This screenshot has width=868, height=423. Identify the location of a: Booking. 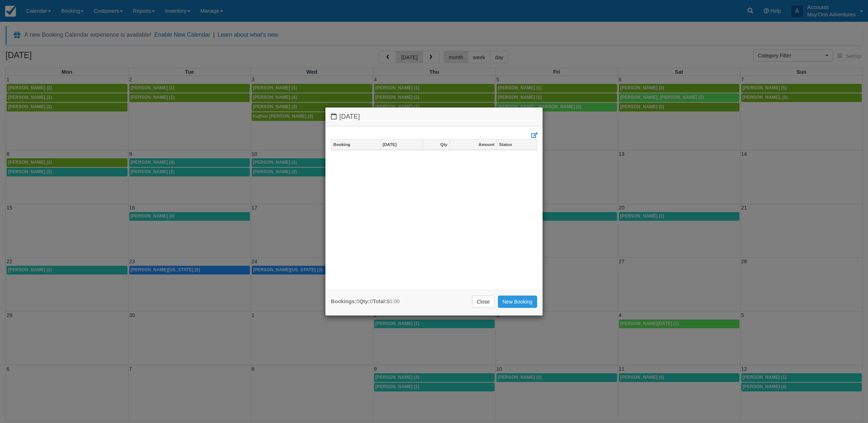
(355, 145).